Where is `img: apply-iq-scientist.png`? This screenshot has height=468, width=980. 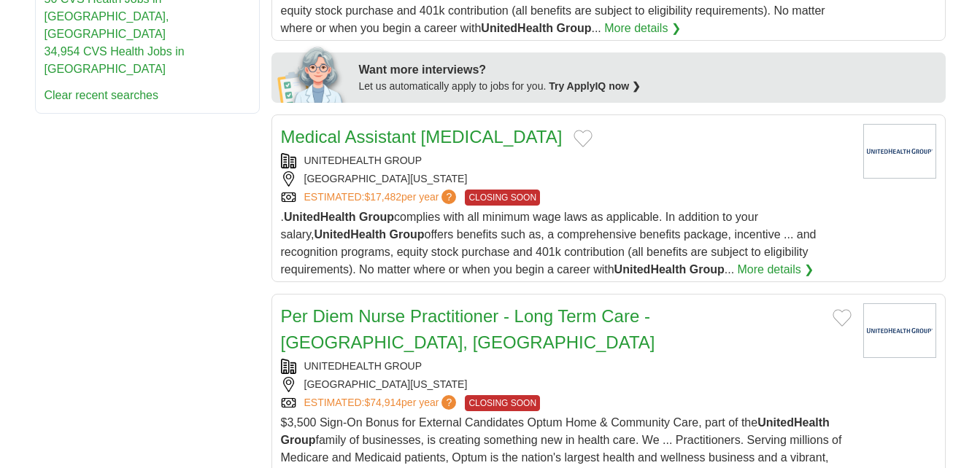
img: apply-iq-scientist.png is located at coordinates (312, 73).